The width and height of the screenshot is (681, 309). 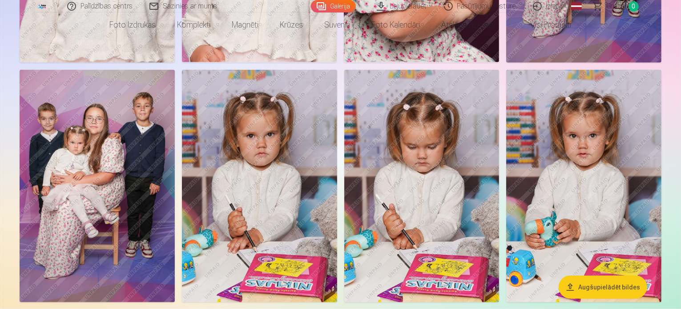 What do you see at coordinates (133, 25) in the screenshot?
I see `a: Foto izdrukas` at bounding box center [133, 25].